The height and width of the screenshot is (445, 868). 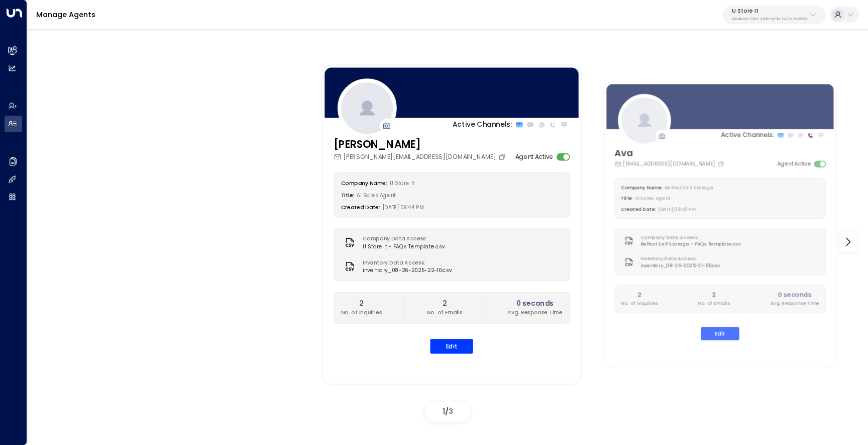 I want to click on span: 1, so click(x=443, y=411).